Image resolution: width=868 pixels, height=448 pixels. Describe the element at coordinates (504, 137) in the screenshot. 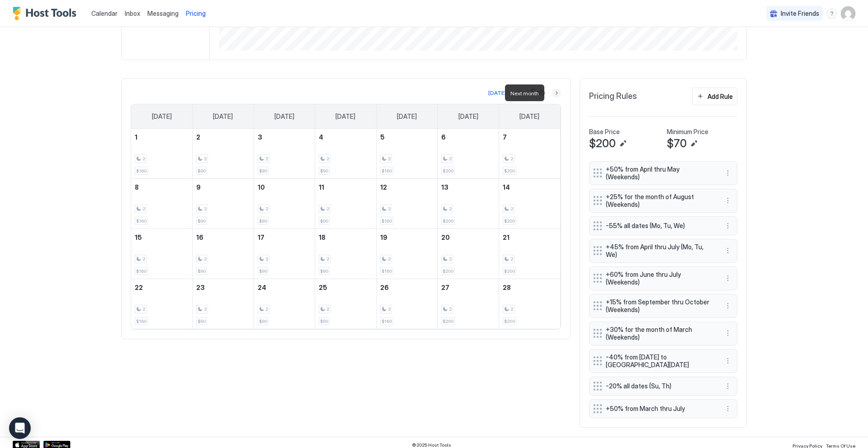

I see `span: 7` at that location.